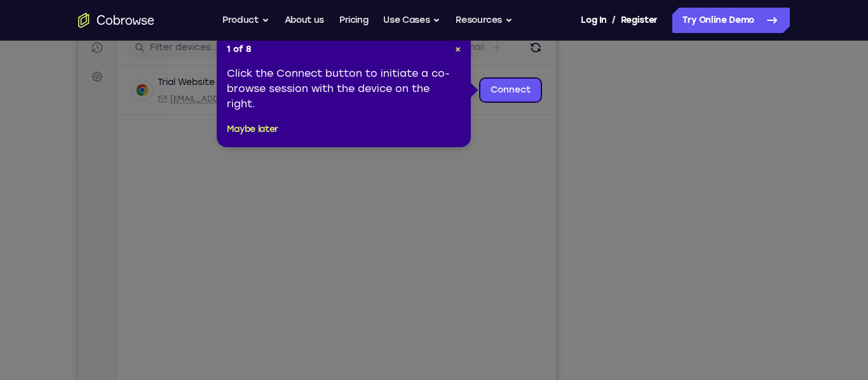 The image size is (868, 380). I want to click on label: demo_id, so click(271, 48).